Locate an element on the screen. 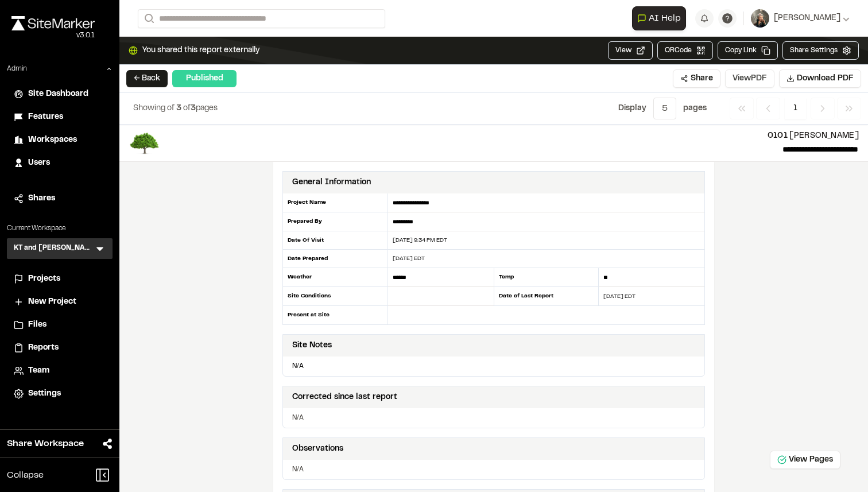 Image resolution: width=868 pixels, height=492 pixels. a: Files is located at coordinates (60, 325).